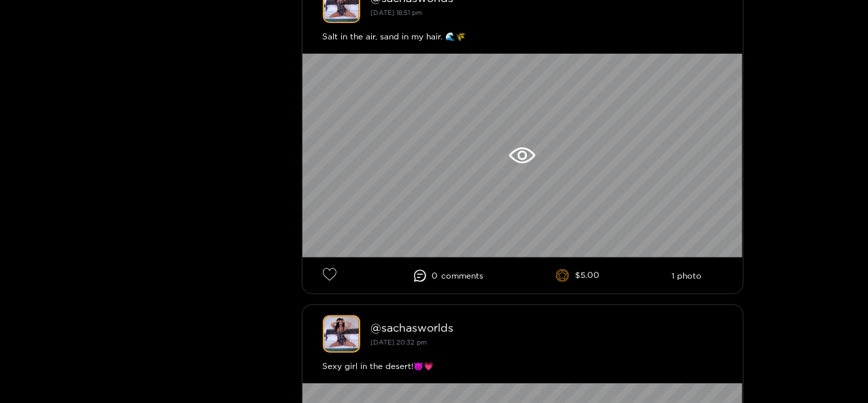 Image resolution: width=868 pixels, height=403 pixels. What do you see at coordinates (547, 328) in the screenshot?
I see `div: @ sachasworlds` at bounding box center [547, 328].